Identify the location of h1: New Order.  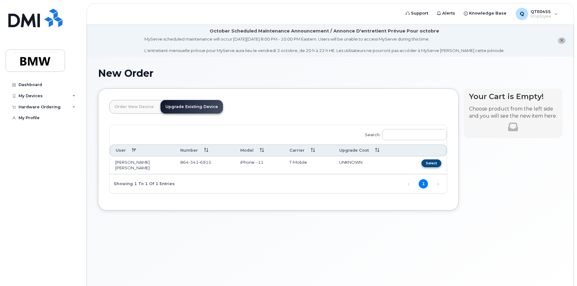
(331, 73).